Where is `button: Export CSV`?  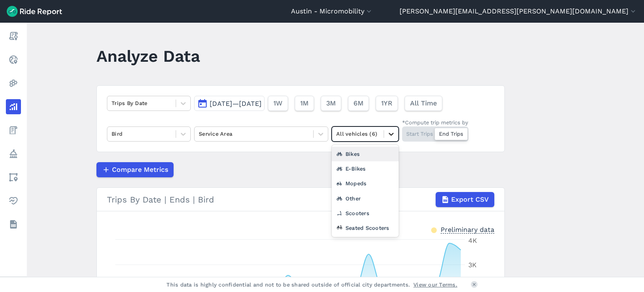 button: Export CSV is located at coordinates (465, 199).